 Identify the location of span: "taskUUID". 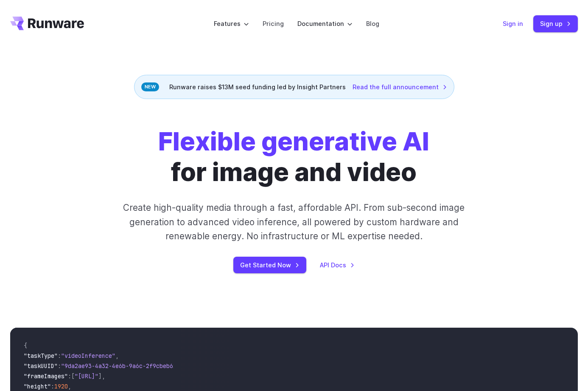
(41, 366).